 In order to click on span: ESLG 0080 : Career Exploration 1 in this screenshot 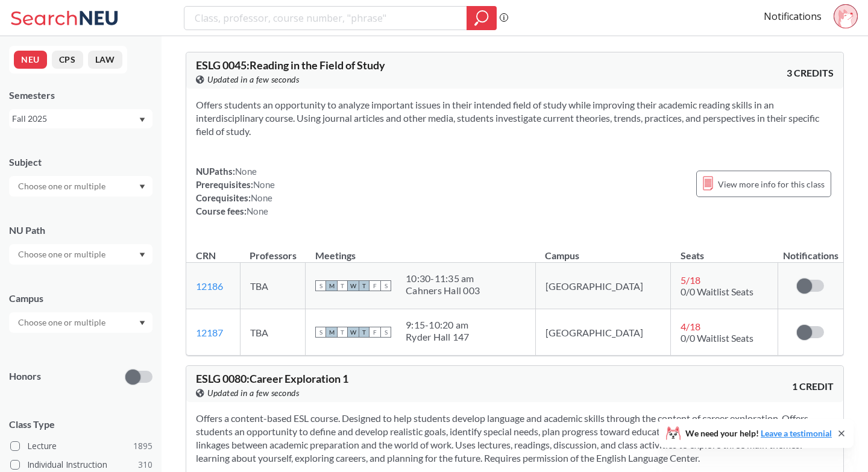, I will do `click(272, 378)`.